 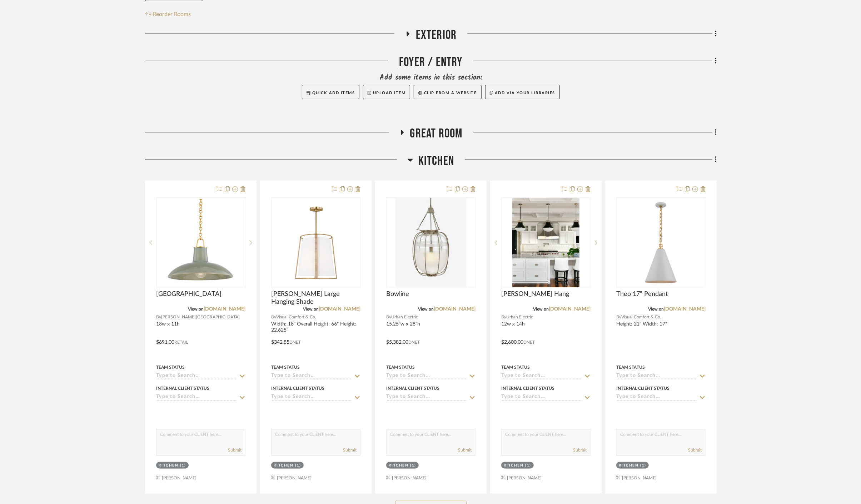 What do you see at coordinates (201, 243) in the screenshot?
I see `img: Pottersville` at bounding box center [201, 243].